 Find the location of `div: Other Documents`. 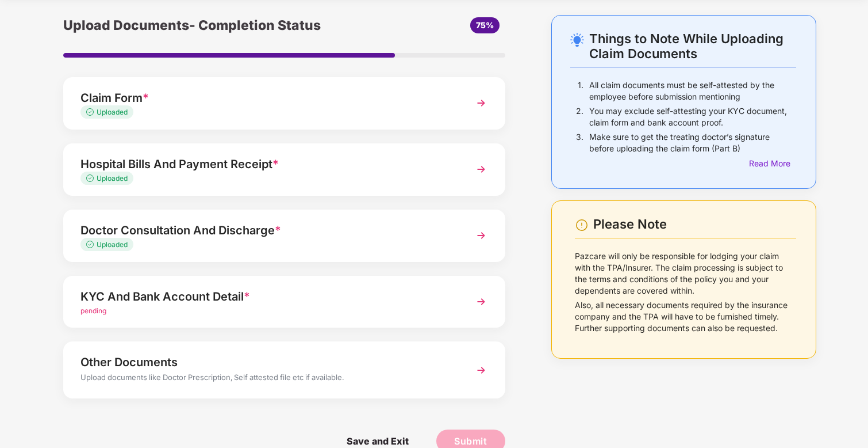

div: Other Documents is located at coordinates (267, 362).